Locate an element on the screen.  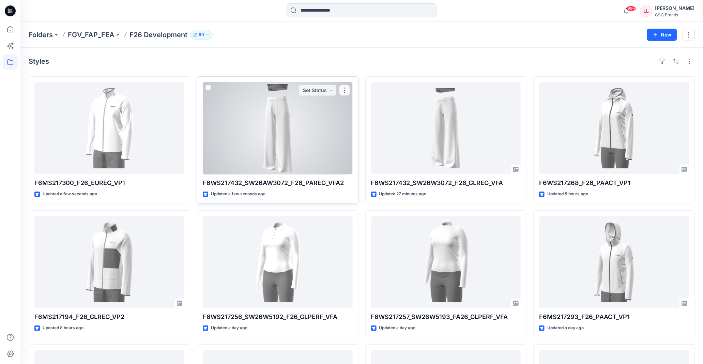
p: F6WS217257_SW26W5193_FA26_GLPERF_VFA is located at coordinates (446, 317).